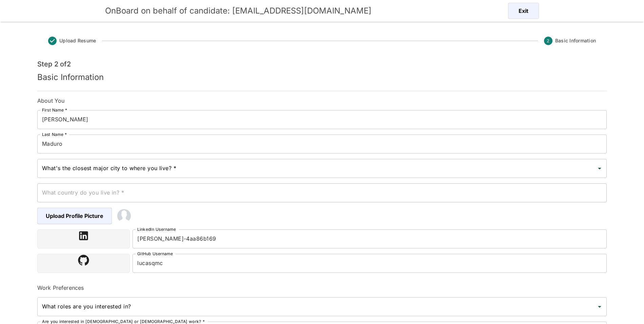  I want to click on button: Exit, so click(523, 11).